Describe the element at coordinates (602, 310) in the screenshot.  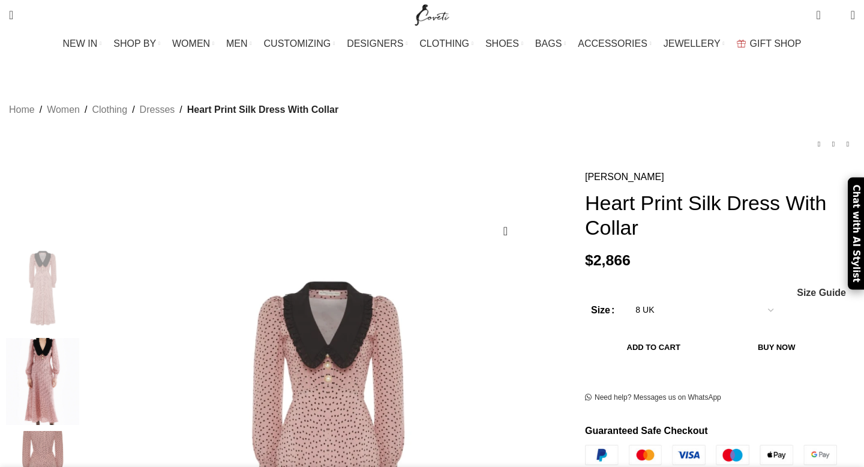
I see `label: Size` at that location.